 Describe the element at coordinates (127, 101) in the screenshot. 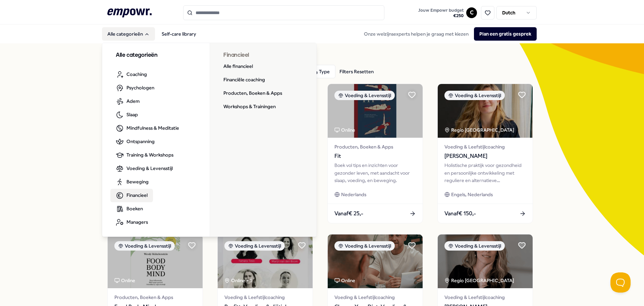

I see `a: Adem` at that location.